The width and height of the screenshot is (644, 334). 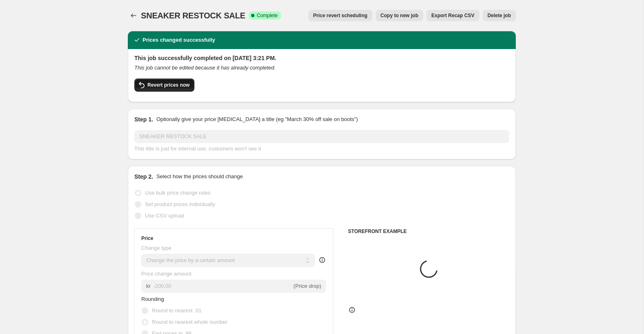 I want to click on span: Rounding, so click(x=153, y=299).